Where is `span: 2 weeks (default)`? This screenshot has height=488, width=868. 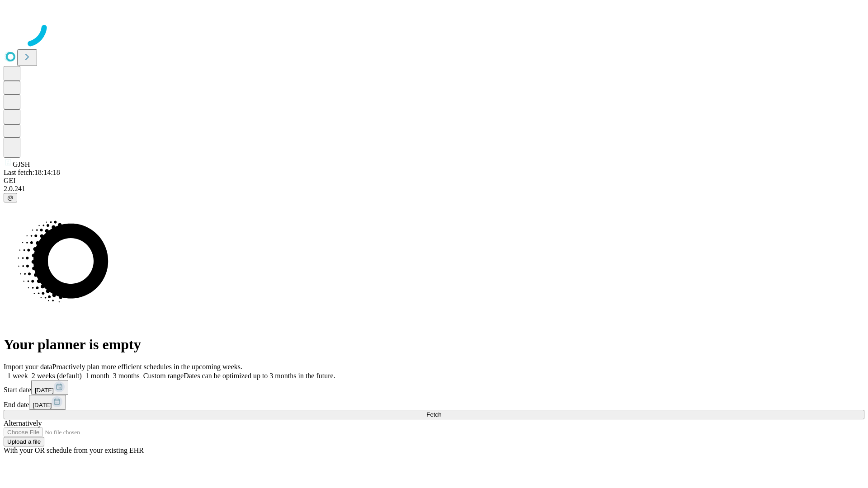
span: 2 weeks (default) is located at coordinates (57, 375).